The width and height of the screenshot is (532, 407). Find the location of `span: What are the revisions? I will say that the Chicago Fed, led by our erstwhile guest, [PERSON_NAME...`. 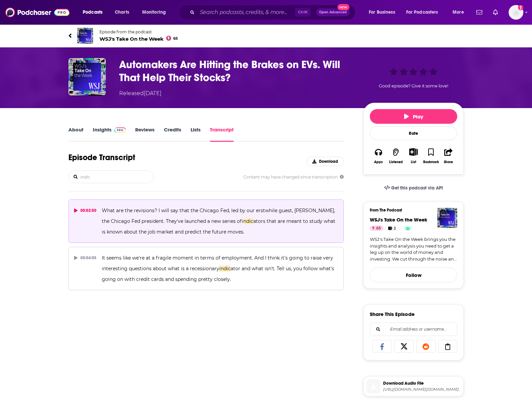

span: What are the revisions? I will say that the Chicago Fed, led by our erstwhile guest, [PERSON_NAME... is located at coordinates (219, 216).